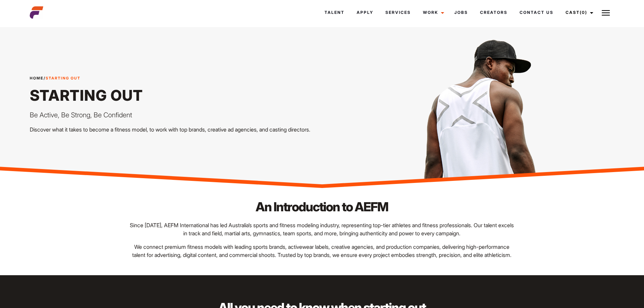 This screenshot has height=308, width=644. I want to click on a: Services, so click(398, 13).